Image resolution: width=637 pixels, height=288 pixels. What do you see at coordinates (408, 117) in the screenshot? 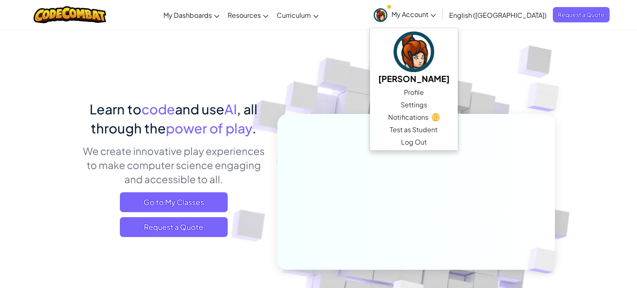
I see `span: Notifications` at bounding box center [408, 117].